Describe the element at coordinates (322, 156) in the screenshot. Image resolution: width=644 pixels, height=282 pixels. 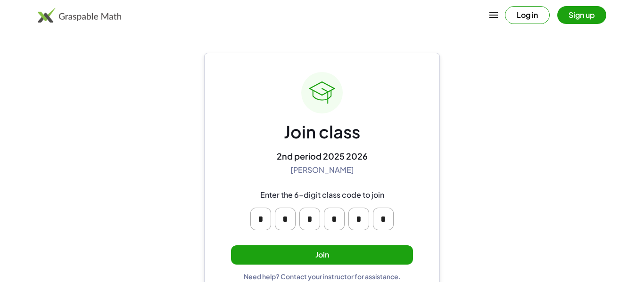
I see `div: 2nd period 2025 2026` at that location.